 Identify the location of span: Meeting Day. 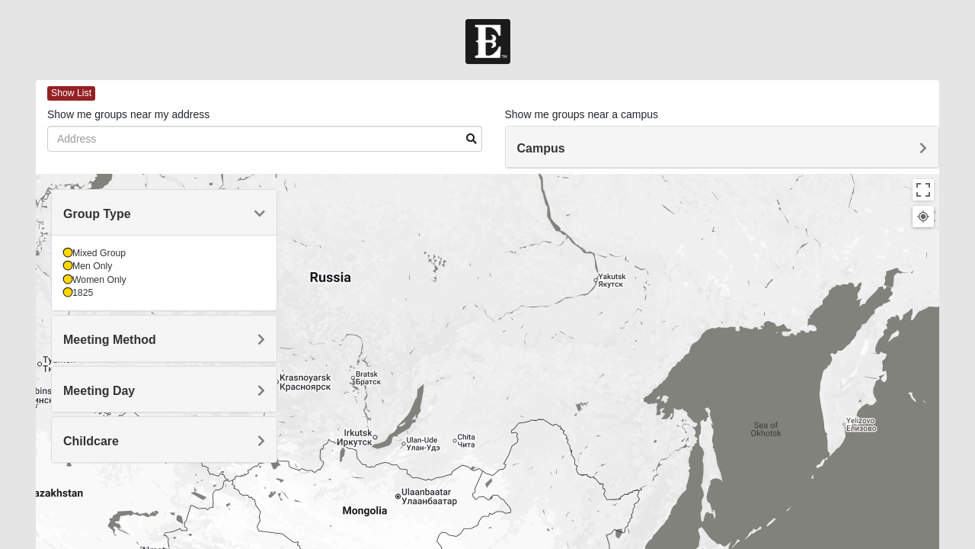
(99, 390).